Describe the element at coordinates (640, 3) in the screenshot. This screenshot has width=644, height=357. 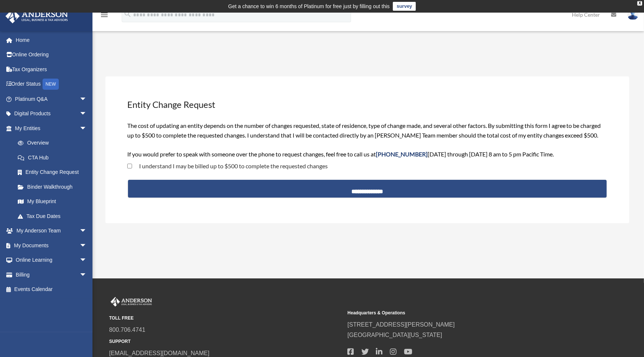
I see `div: close` at that location.